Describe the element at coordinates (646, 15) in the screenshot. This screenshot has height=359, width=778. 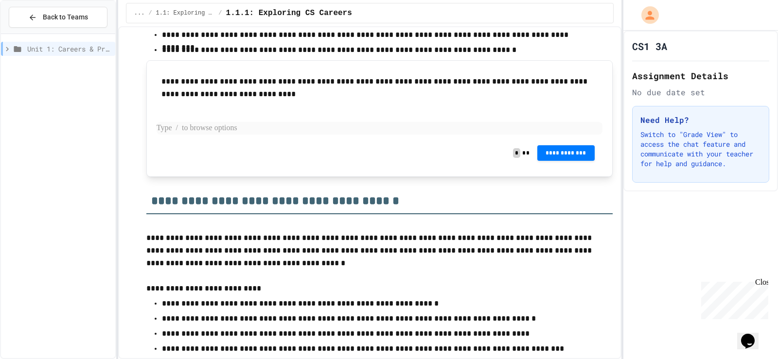
I see `div: My Account` at that location.